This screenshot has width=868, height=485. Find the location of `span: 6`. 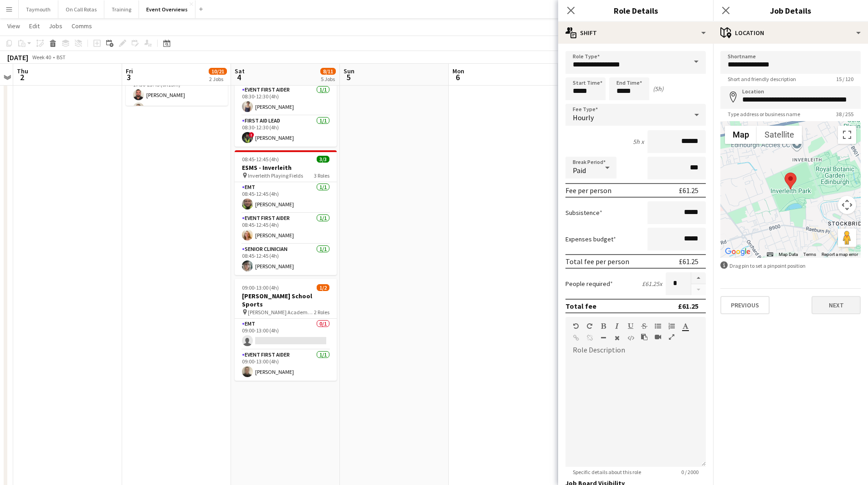

span: 6 is located at coordinates (457, 77).